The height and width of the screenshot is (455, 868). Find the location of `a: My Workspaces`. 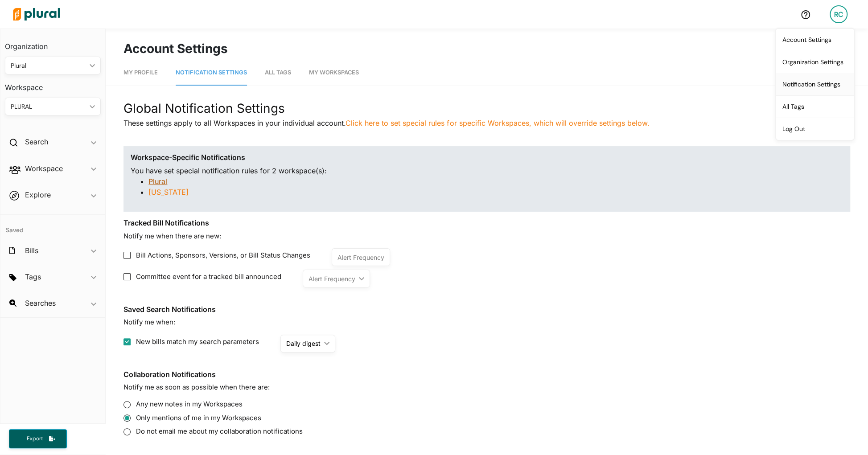

a: My Workspaces is located at coordinates (334, 73).